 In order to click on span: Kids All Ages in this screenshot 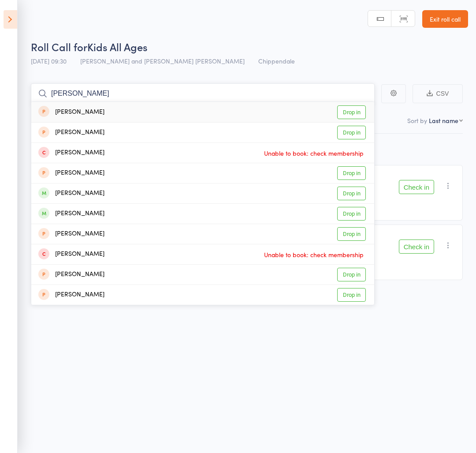, I will do `click(117, 46)`.